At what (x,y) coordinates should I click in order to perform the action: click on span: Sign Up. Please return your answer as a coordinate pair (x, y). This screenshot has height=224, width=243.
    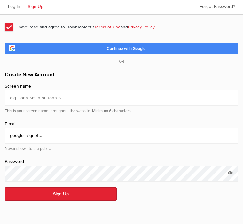
    Looking at the image, I should click on (35, 6).